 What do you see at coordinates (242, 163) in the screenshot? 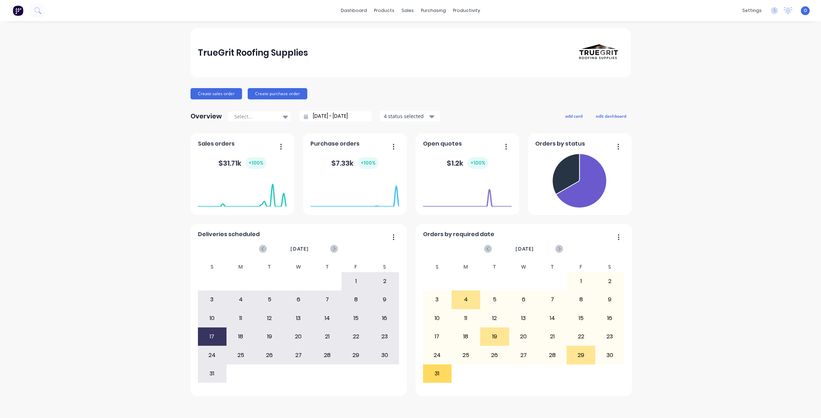
I see `div: $ 31.71k` at bounding box center [242, 163].